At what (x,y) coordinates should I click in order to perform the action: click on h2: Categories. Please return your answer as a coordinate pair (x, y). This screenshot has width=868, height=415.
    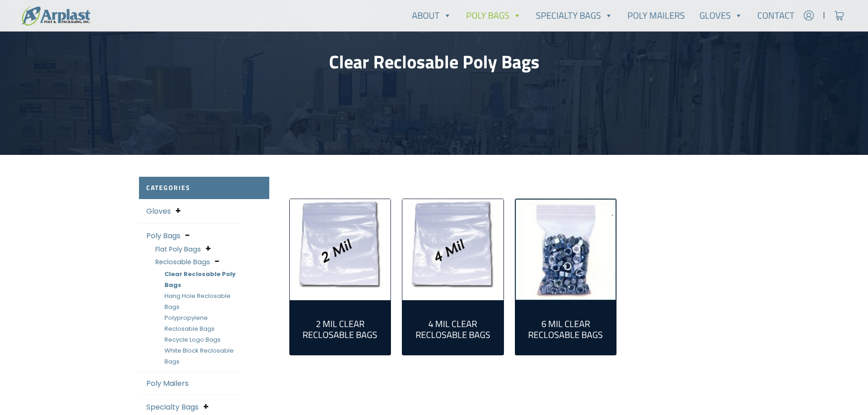
    Looking at the image, I should click on (204, 188).